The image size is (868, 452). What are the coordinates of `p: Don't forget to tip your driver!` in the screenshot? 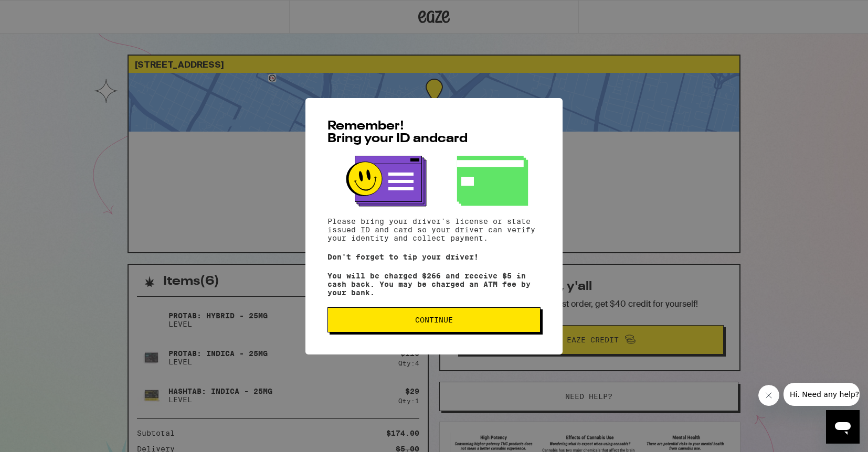 It's located at (434, 257).